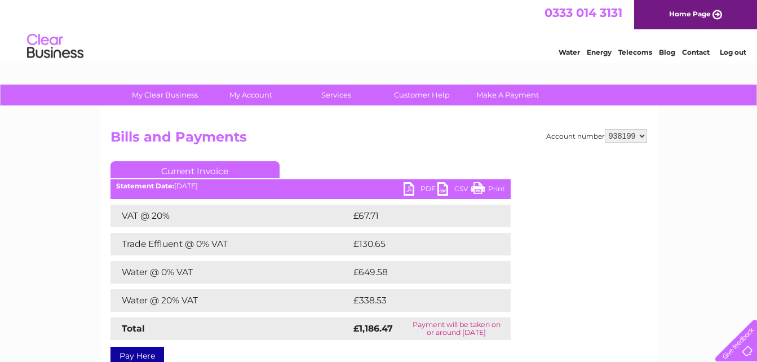 Image resolution: width=757 pixels, height=362 pixels. What do you see at coordinates (733, 52) in the screenshot?
I see `a: Log out` at bounding box center [733, 52].